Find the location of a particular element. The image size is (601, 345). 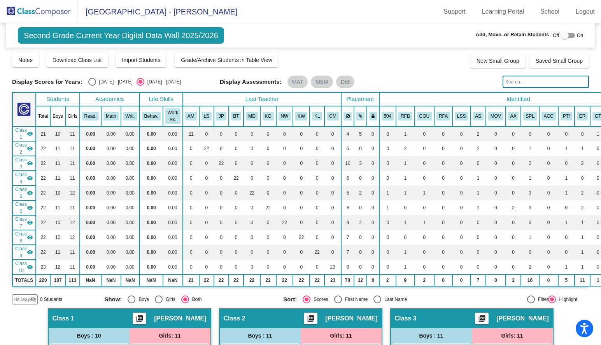

button: New Small Group is located at coordinates (498, 61).